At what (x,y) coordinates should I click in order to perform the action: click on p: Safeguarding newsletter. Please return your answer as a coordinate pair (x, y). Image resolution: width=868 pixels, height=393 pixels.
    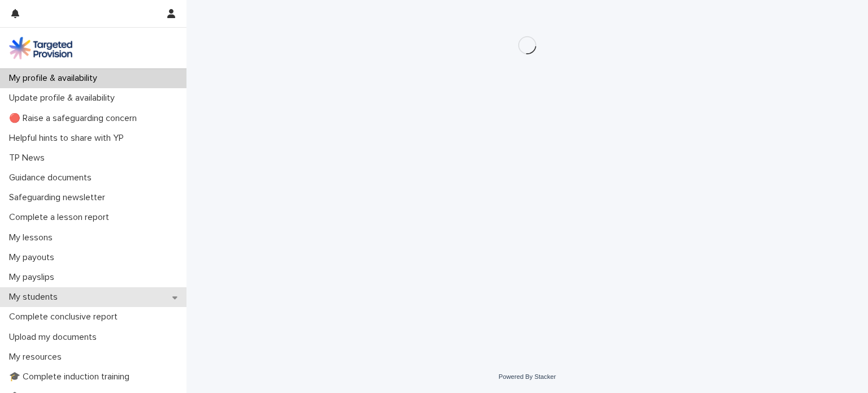
    Looking at the image, I should click on (59, 197).